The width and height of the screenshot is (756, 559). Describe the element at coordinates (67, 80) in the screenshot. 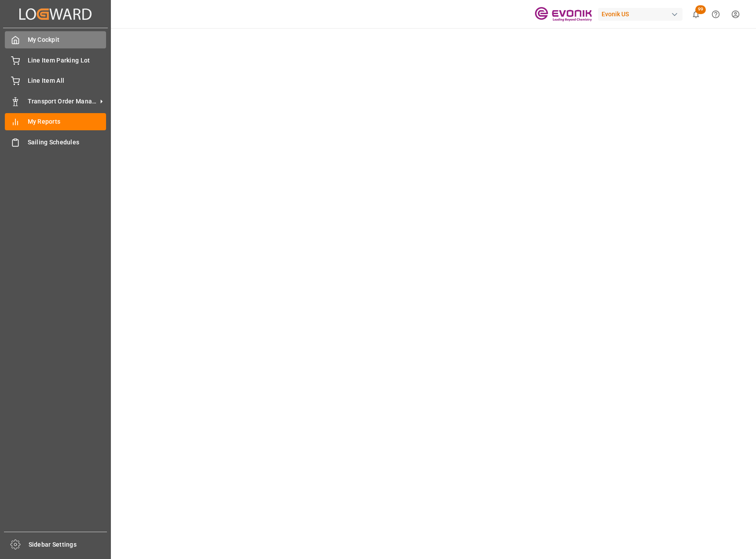

I see `span: Line Item All` at that location.